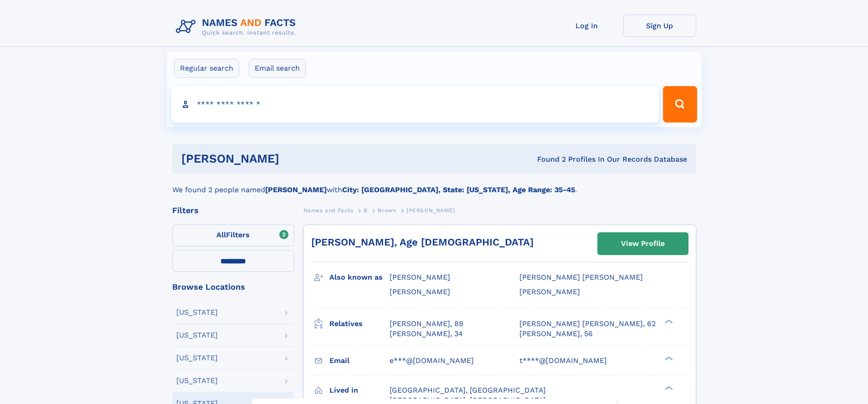 The image size is (868, 404). Describe the element at coordinates (221, 235) in the screenshot. I see `span: All` at that location.